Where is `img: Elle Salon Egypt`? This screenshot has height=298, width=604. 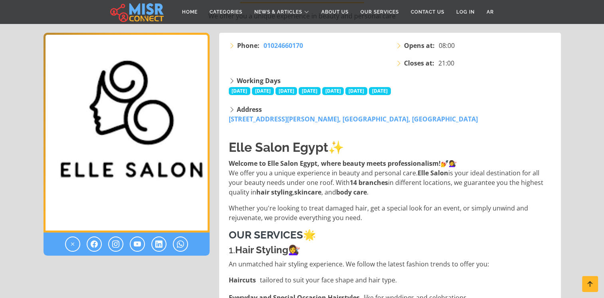
img: Elle Salon Egypt is located at coordinates (126, 132).